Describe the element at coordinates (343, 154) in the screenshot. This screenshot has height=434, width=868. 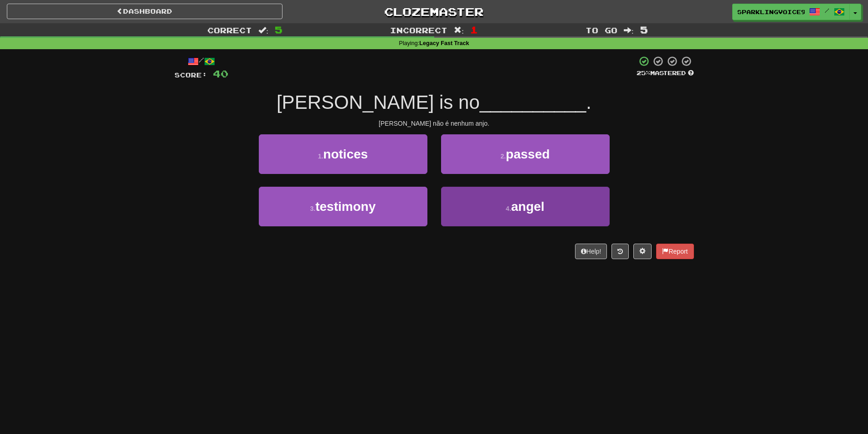
I see `button: 1.notices` at that location.